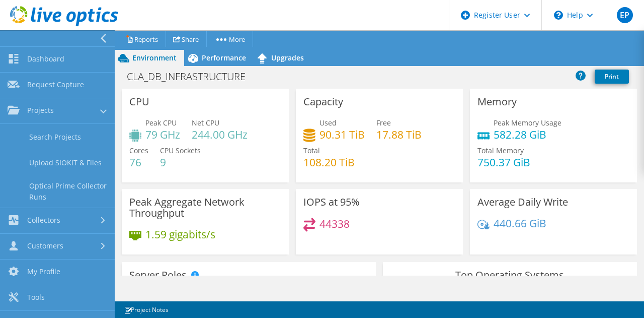 Image resolution: width=644 pixels, height=318 pixels. What do you see at coordinates (384, 122) in the screenshot?
I see `span: Free` at bounding box center [384, 122].